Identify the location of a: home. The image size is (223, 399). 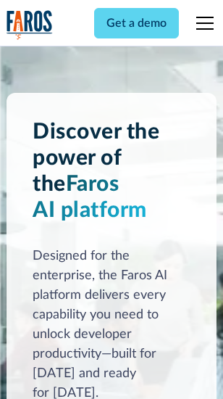
(30, 25).